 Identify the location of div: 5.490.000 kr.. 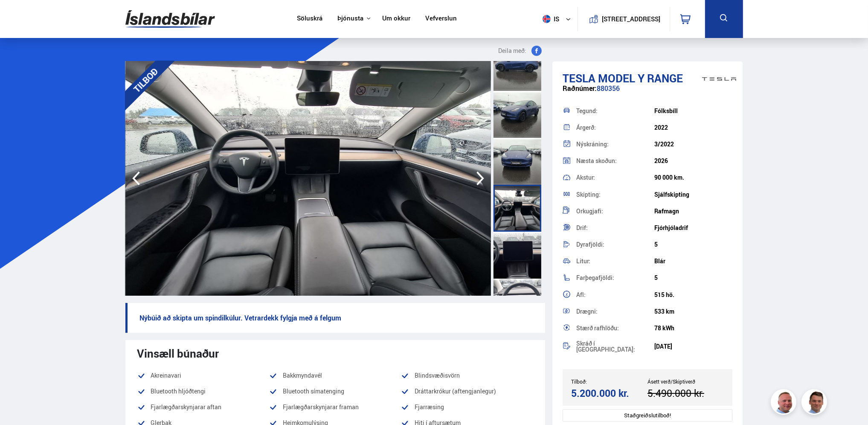
(684, 393).